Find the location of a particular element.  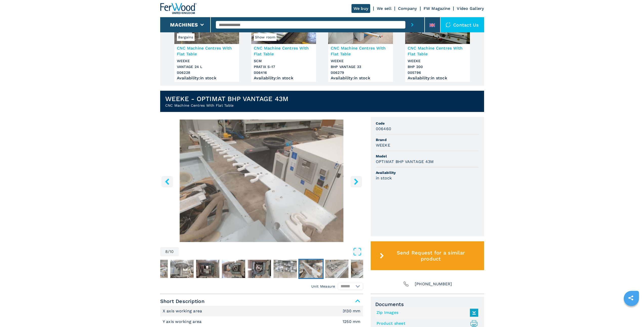

h3: WEEKE BHP 200 005796 is located at coordinates (438, 66).